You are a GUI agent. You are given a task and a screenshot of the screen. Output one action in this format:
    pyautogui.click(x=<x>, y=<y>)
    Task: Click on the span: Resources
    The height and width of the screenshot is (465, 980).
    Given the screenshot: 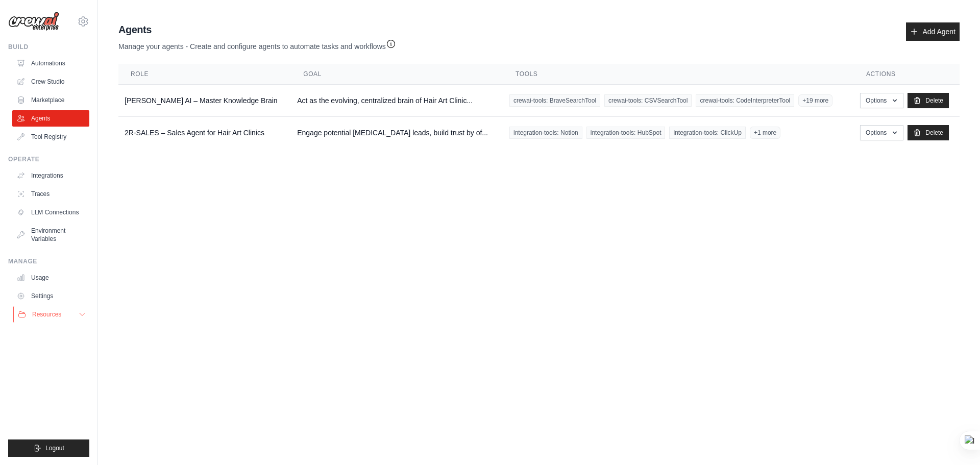 What is the action you would take?
    pyautogui.click(x=46, y=314)
    